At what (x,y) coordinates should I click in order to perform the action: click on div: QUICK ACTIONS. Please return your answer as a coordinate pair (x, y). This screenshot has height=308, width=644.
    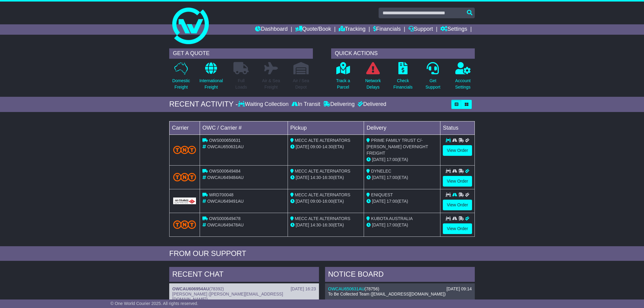
    Looking at the image, I should click on (403, 54).